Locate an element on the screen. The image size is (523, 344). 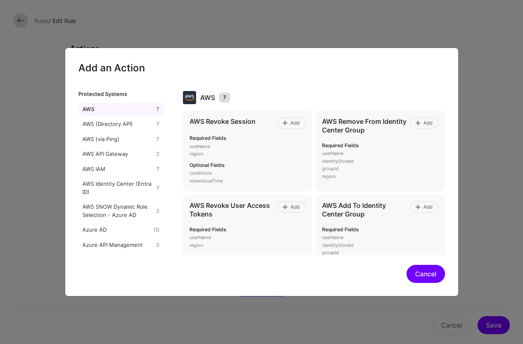
div: AWS API Gateway is located at coordinates (118, 154).